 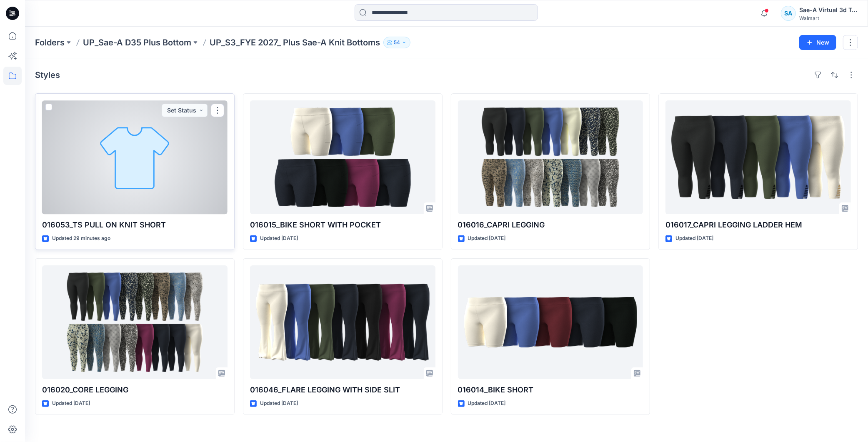 I want to click on a: UP_Sae-A D35 Plus Bottom, so click(x=137, y=42).